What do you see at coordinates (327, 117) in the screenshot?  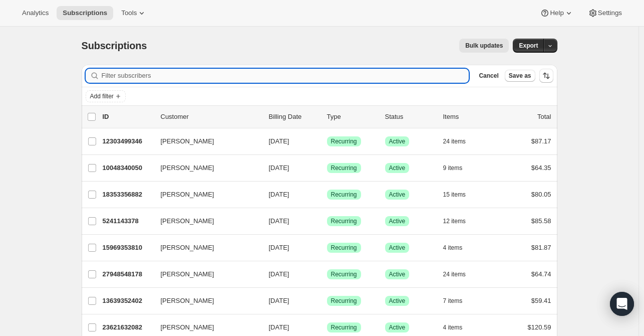 I see `div: IDCustomerBilling DateTypeStatusItemsTotal` at bounding box center [327, 117].